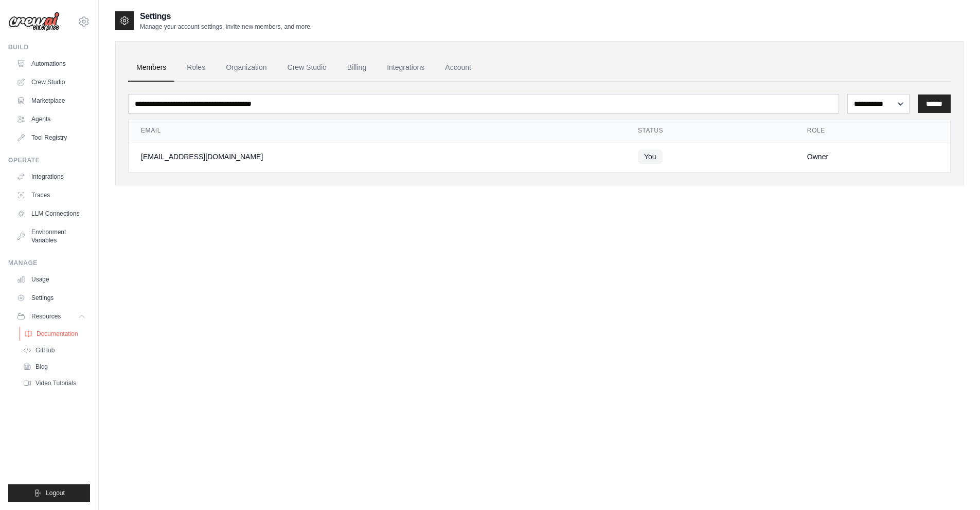 The image size is (980, 510). I want to click on a: Settings, so click(51, 298).